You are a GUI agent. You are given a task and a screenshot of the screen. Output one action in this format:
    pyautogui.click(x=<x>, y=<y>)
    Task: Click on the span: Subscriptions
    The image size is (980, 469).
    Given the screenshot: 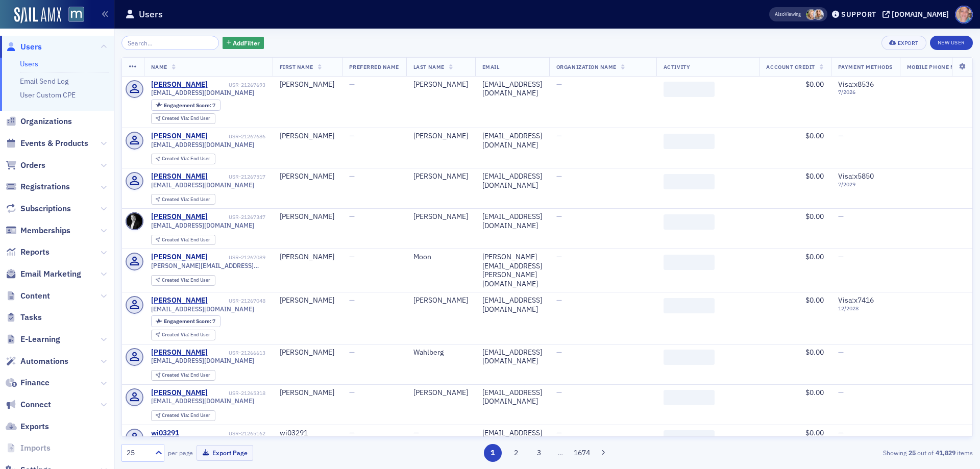 What is the action you would take?
    pyautogui.click(x=45, y=209)
    